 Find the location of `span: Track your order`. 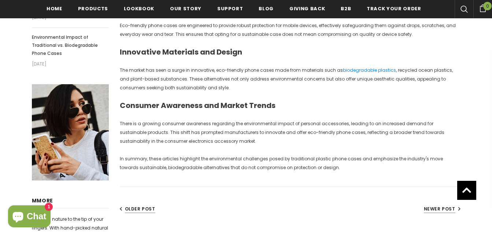

span: Track your order is located at coordinates (394, 8).